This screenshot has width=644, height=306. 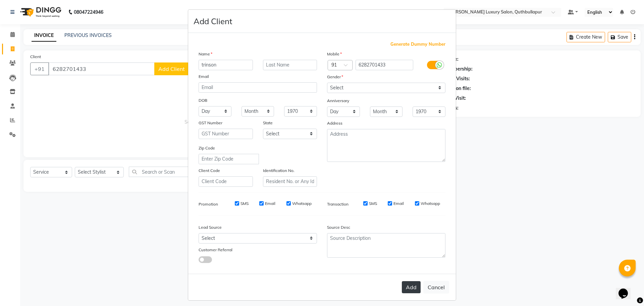 What do you see at coordinates (216, 250) in the screenshot?
I see `label: Customer Referral` at bounding box center [216, 250].